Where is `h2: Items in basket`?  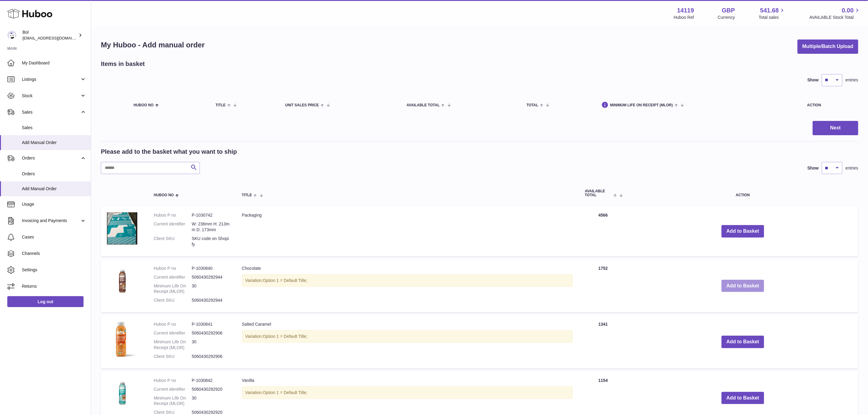 h2: Items in basket is located at coordinates (123, 64).